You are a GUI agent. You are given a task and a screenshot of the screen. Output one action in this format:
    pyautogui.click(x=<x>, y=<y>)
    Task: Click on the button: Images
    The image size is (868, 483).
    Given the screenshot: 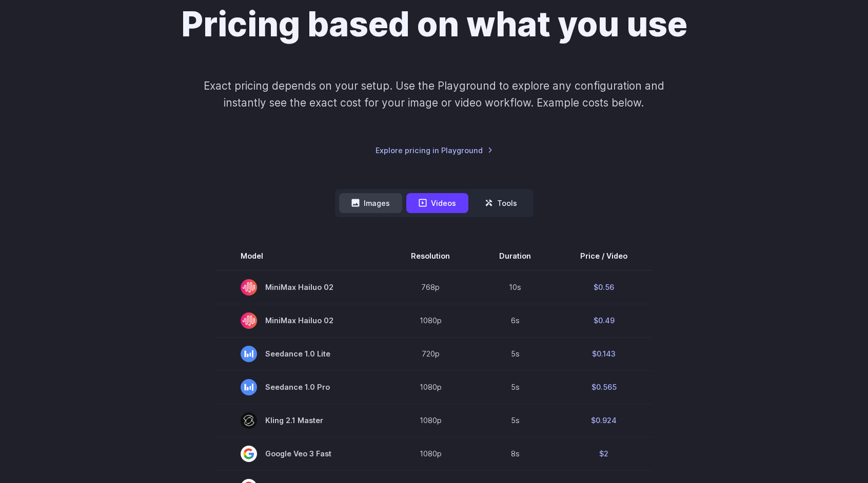 What is the action you would take?
    pyautogui.click(x=371, y=203)
    